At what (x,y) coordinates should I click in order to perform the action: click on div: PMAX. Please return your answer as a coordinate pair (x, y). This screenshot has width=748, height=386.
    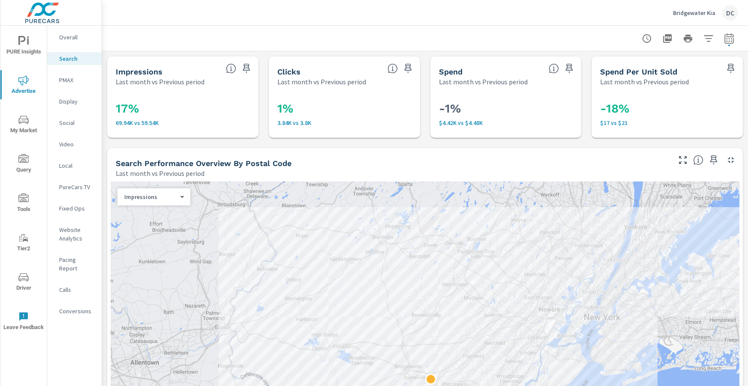
    Looking at the image, I should click on (74, 80).